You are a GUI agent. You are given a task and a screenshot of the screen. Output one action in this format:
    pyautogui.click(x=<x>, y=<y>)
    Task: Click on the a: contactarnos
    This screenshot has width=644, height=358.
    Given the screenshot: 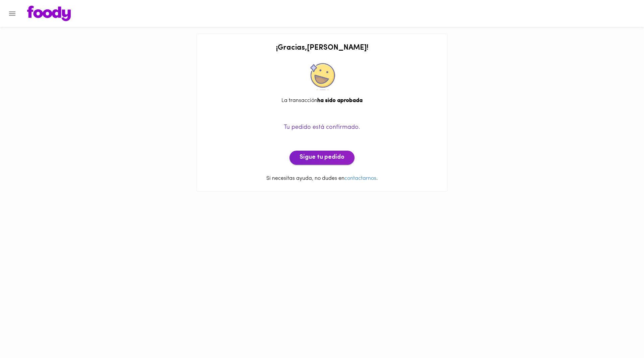 What is the action you would take?
    pyautogui.click(x=360, y=179)
    